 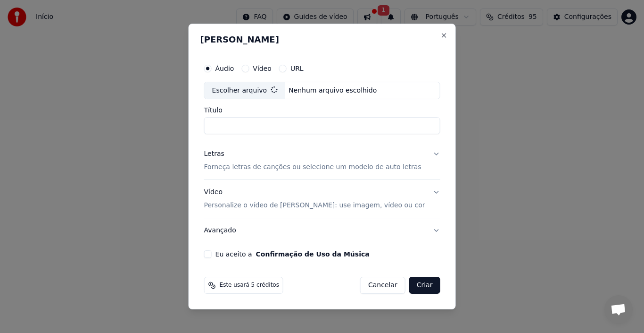 I want to click on label: Vídeo, so click(x=262, y=68).